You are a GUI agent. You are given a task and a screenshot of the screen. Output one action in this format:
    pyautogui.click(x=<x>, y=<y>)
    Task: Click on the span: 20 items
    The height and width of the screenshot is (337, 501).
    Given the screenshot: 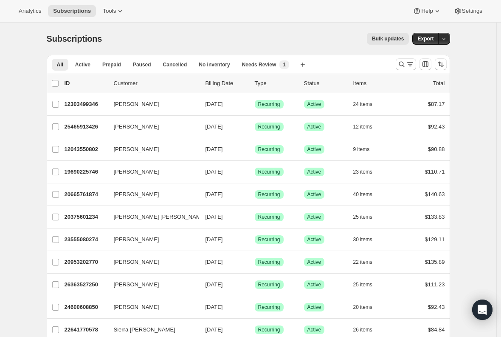 What is the action you would take?
    pyautogui.click(x=363, y=307)
    